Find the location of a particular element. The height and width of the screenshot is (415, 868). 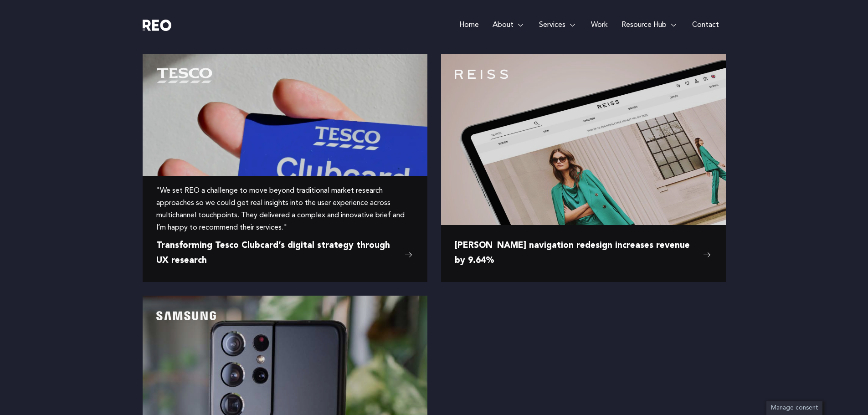

span: Transforming Tesco Clubcard’s digital strategy through UX research is located at coordinates (278, 253).